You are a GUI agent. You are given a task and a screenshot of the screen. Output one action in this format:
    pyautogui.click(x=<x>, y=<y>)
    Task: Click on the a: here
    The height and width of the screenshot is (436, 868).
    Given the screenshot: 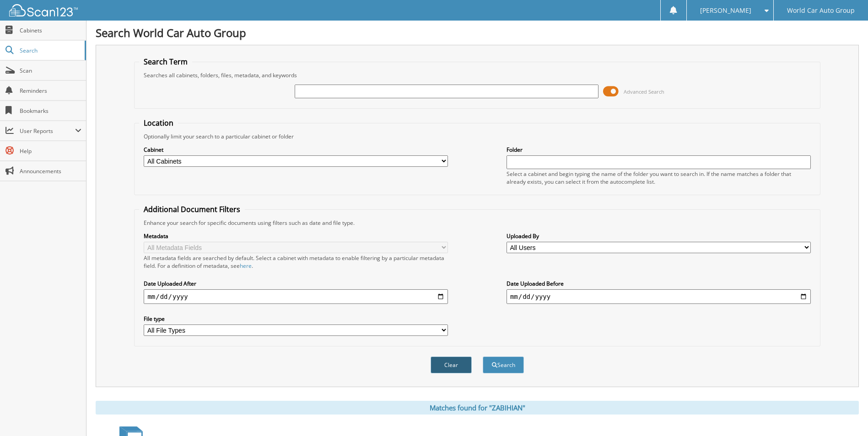 What is the action you would take?
    pyautogui.click(x=245, y=266)
    